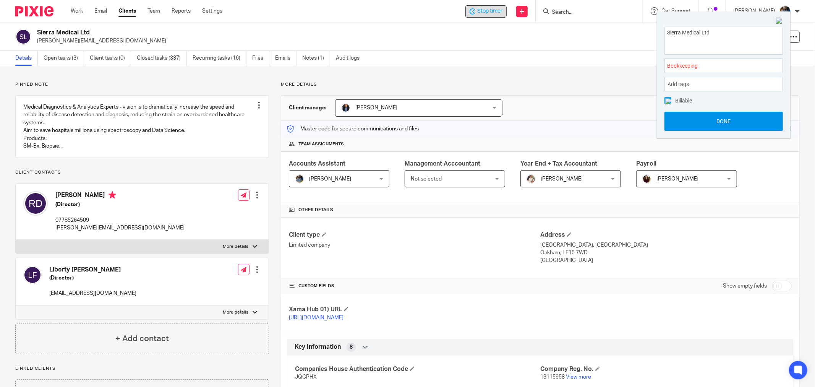 Image resolution: width=815 pixels, height=387 pixels. What do you see at coordinates (308, 108) in the screenshot?
I see `h3: Client manager` at bounding box center [308, 108].